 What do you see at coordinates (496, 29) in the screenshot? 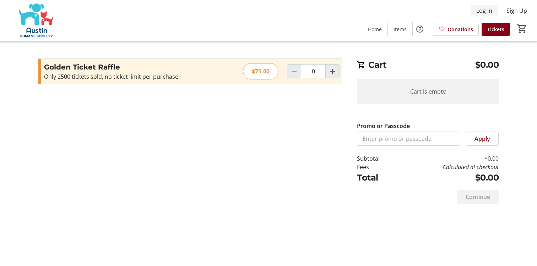
I see `span: Tickets` at bounding box center [496, 29].